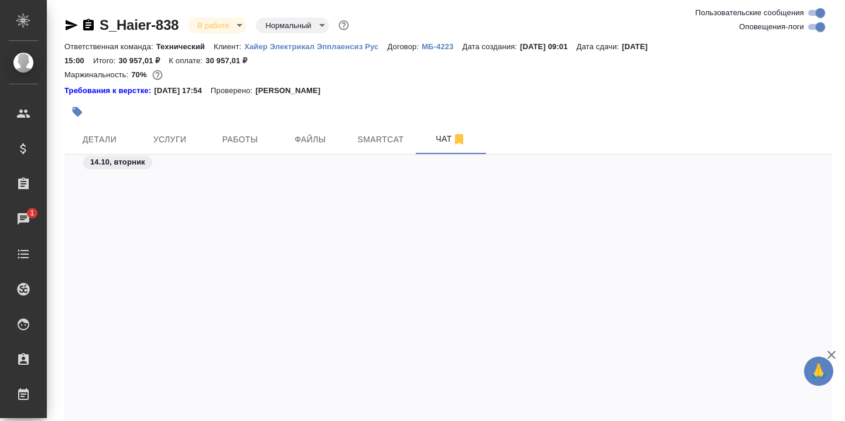  What do you see at coordinates (459, 139) in the screenshot?
I see `svg: Отписаться` at bounding box center [459, 139].